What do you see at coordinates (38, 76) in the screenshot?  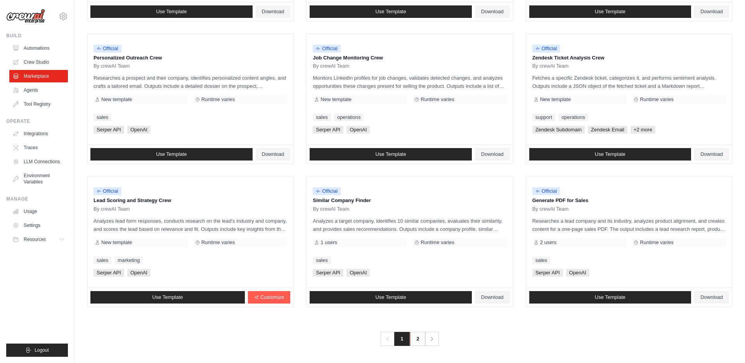 I see `a: Marketplace` at bounding box center [38, 76].